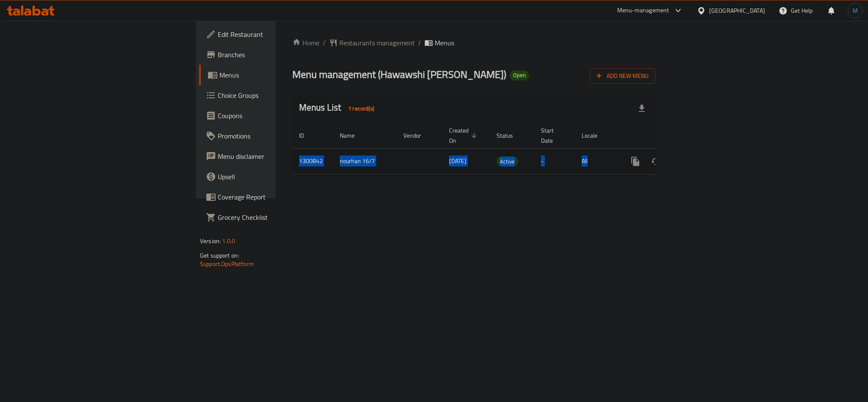 The height and width of the screenshot is (402, 868). What do you see at coordinates (270, 116) in the screenshot?
I see `a: Coupons` at bounding box center [270, 116].